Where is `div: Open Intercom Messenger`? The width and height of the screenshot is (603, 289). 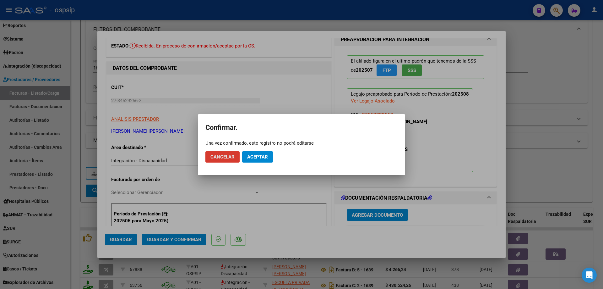 div: Open Intercom Messenger is located at coordinates (589, 275).